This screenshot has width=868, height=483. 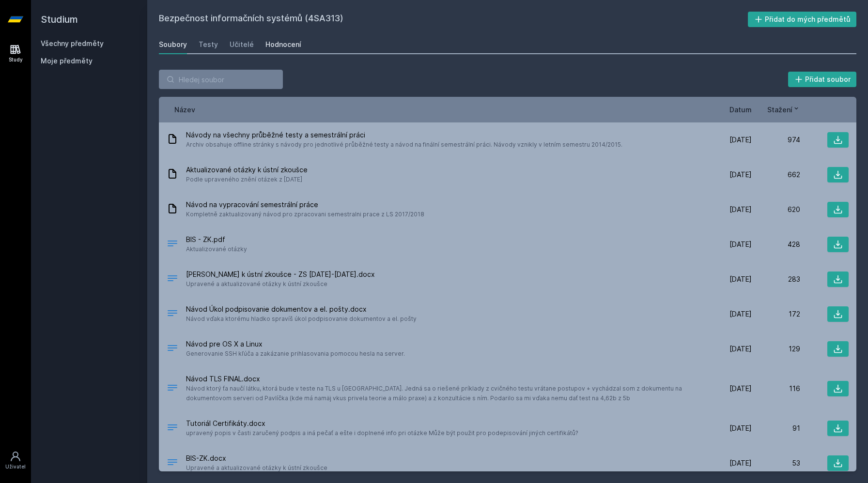 I want to click on a: Testy, so click(x=208, y=44).